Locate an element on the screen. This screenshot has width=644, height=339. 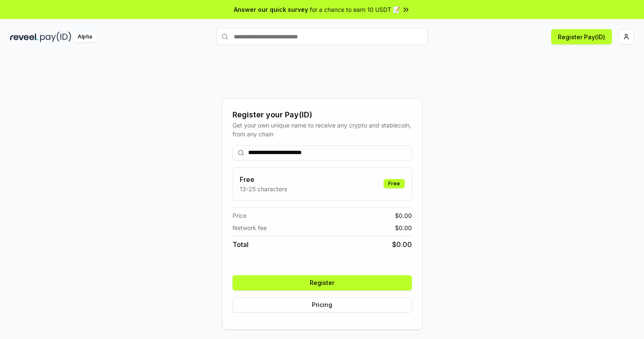
img: pay_id is located at coordinates (56, 37).